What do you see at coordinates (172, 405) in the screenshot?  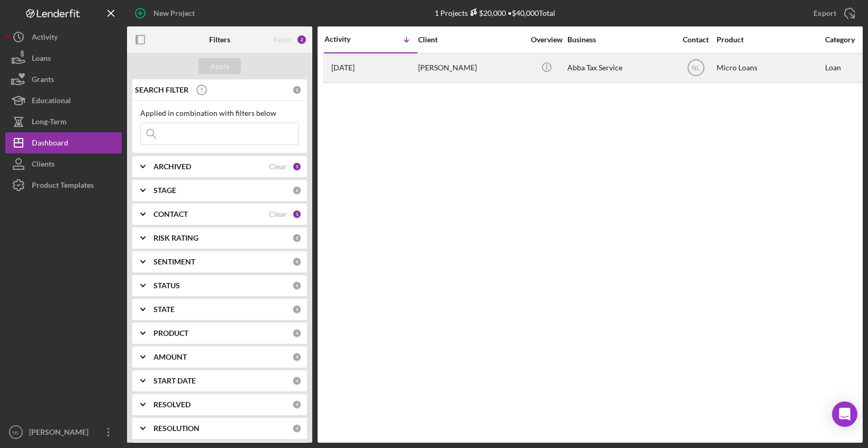 I see `b: RESOLVED` at bounding box center [172, 405].